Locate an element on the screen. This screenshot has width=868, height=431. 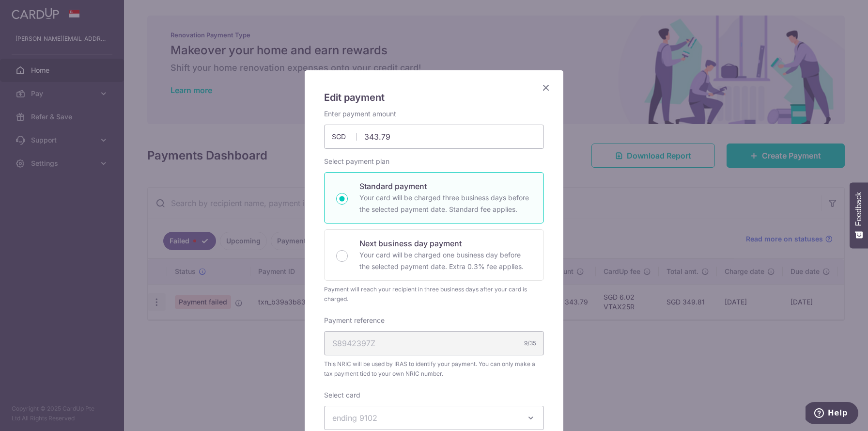
span: SGD is located at coordinates (344, 136).